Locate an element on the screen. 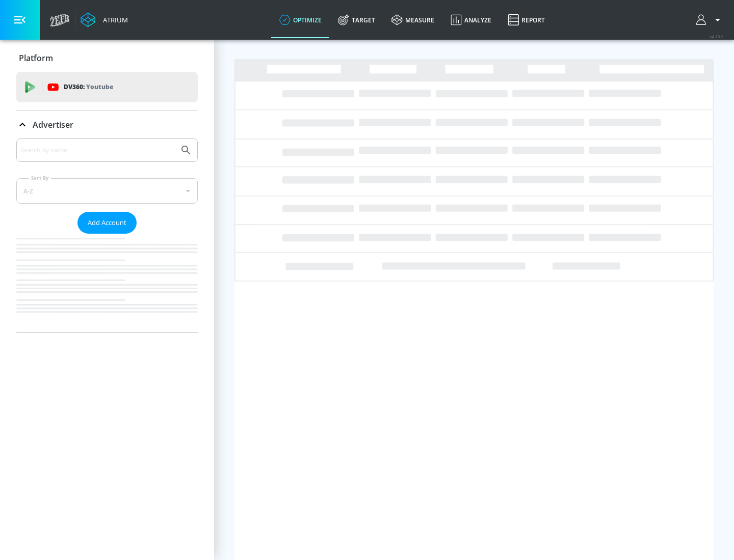 This screenshot has height=560, width=734. span: v 4.19.0 is located at coordinates (716, 36).